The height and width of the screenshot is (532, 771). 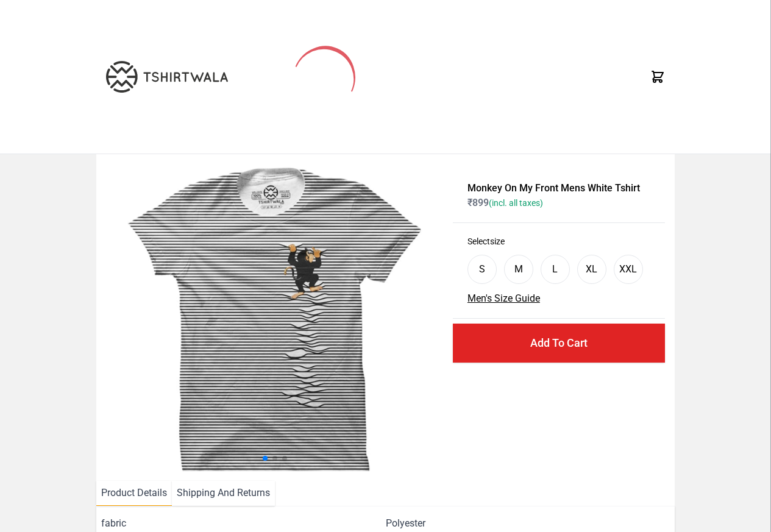 I want to click on span: (incl. all taxes), so click(x=516, y=203).